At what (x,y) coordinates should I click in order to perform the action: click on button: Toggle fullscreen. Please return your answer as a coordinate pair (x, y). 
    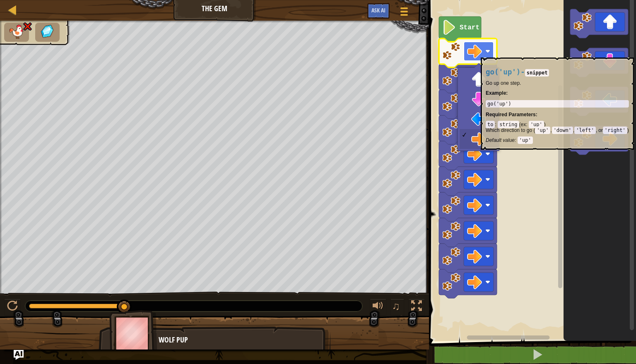
    Looking at the image, I should click on (417, 307).